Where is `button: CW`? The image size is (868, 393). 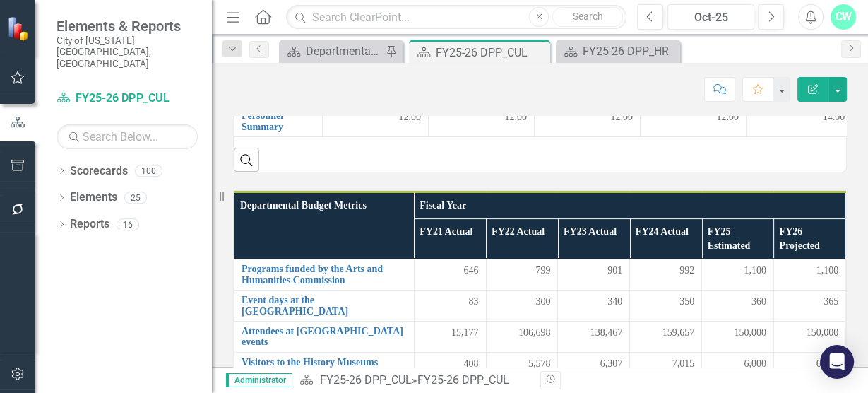 button: CW is located at coordinates (843, 17).